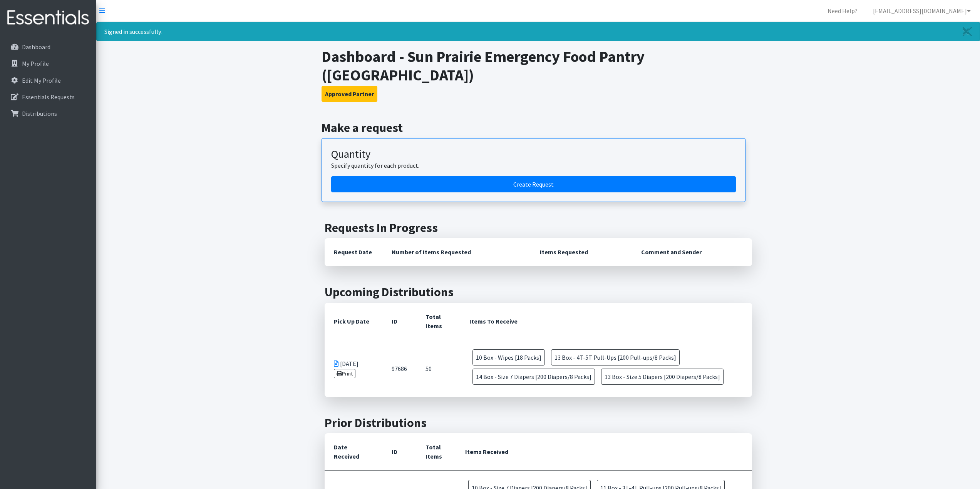  I want to click on div: Signed in successfully., so click(538, 31).